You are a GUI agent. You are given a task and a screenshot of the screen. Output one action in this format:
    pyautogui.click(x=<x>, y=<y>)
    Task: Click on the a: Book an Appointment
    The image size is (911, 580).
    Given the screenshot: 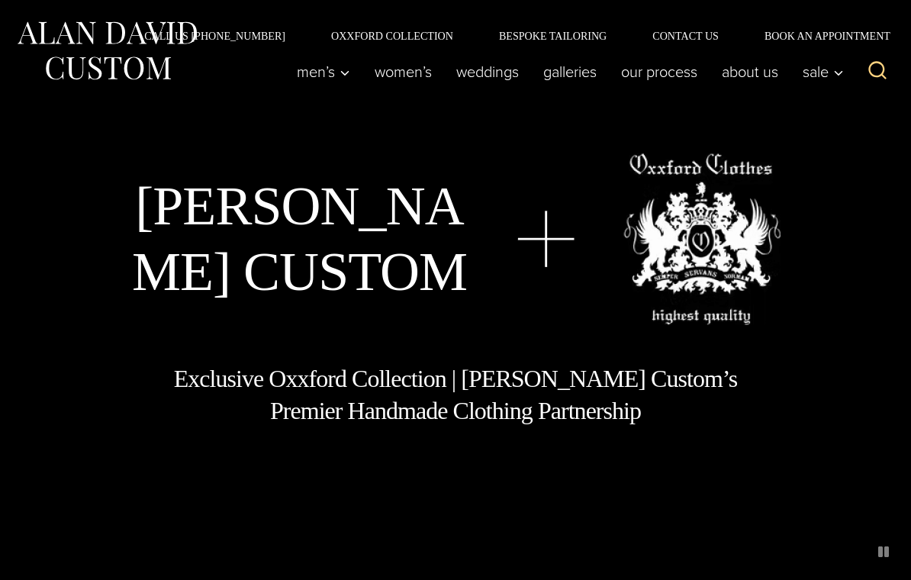 What is the action you would take?
    pyautogui.click(x=819, y=36)
    